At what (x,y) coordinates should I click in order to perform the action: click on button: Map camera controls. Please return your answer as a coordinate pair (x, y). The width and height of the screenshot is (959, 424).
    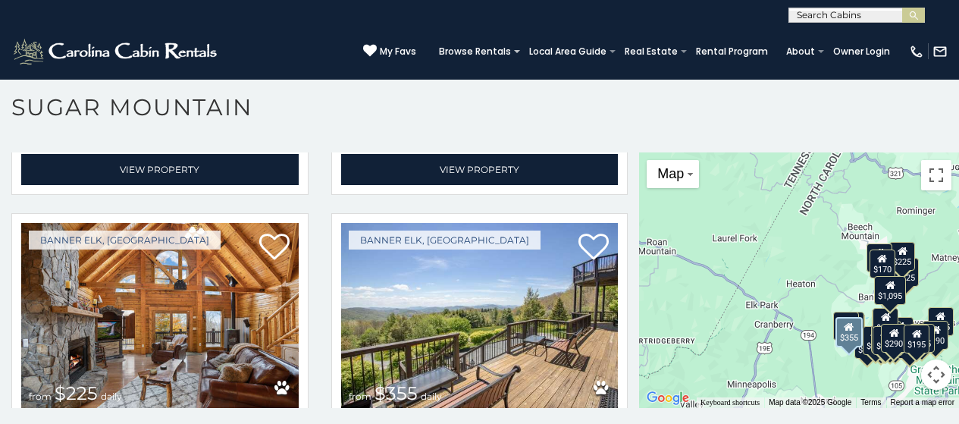
    Looking at the image, I should click on (937, 375).